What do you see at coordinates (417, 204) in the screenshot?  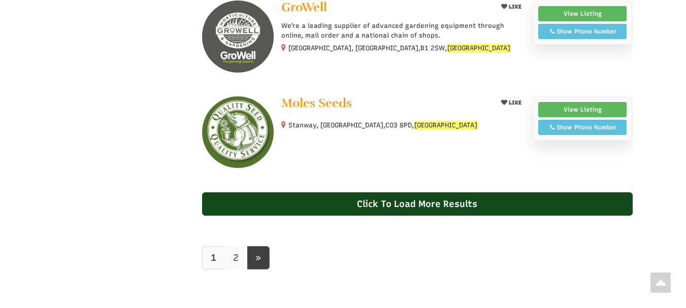 I see `div: Click To Load More Results` at bounding box center [417, 204].